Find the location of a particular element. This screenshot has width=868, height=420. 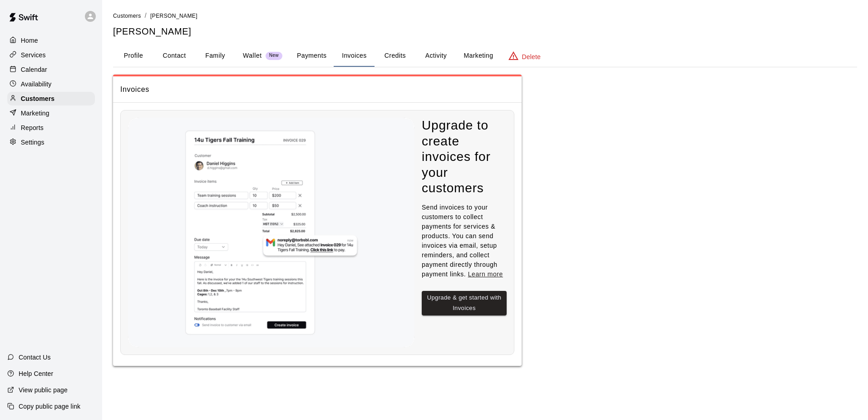

button: Profile is located at coordinates (133, 56).